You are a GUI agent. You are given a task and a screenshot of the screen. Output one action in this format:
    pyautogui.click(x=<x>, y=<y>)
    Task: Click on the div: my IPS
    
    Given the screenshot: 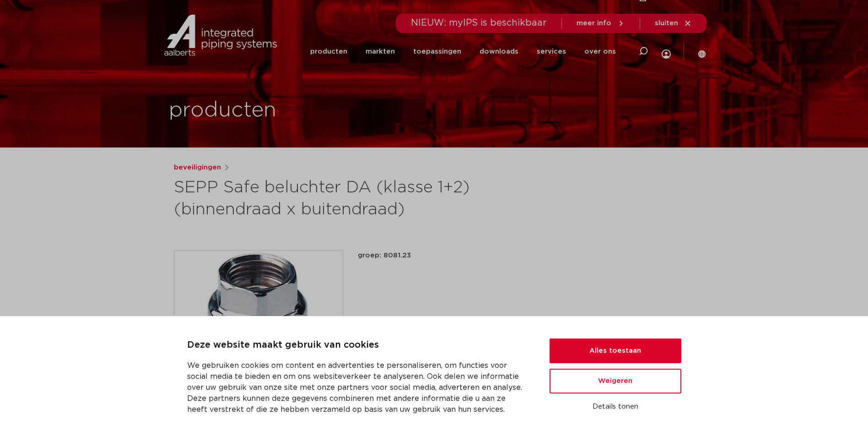 What is the action you would take?
    pyautogui.click(x=667, y=51)
    